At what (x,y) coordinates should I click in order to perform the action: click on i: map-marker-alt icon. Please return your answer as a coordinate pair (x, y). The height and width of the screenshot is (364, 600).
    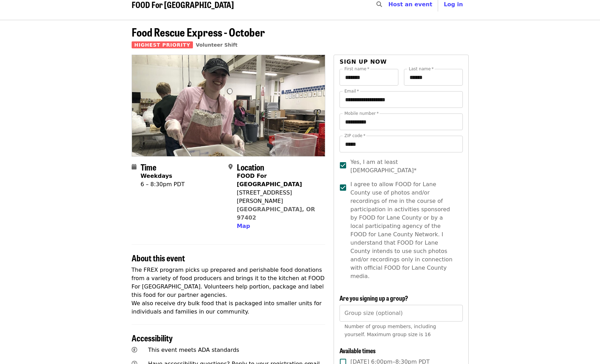
    Looking at the image, I should click on (231, 167).